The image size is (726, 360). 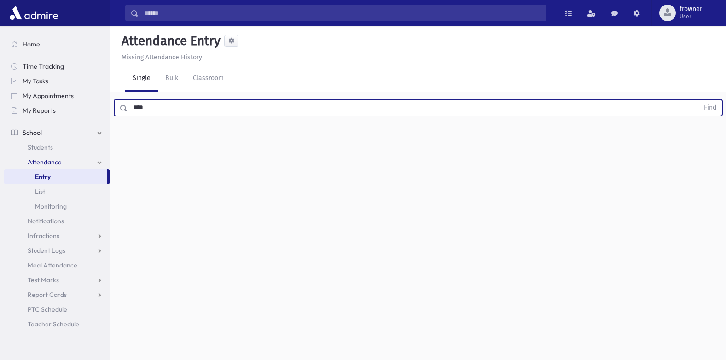 What do you see at coordinates (43, 177) in the screenshot?
I see `span: Entry` at bounding box center [43, 177].